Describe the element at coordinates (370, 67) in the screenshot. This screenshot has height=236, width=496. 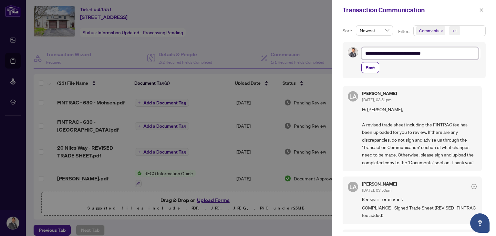
I see `button: Post` at that location.